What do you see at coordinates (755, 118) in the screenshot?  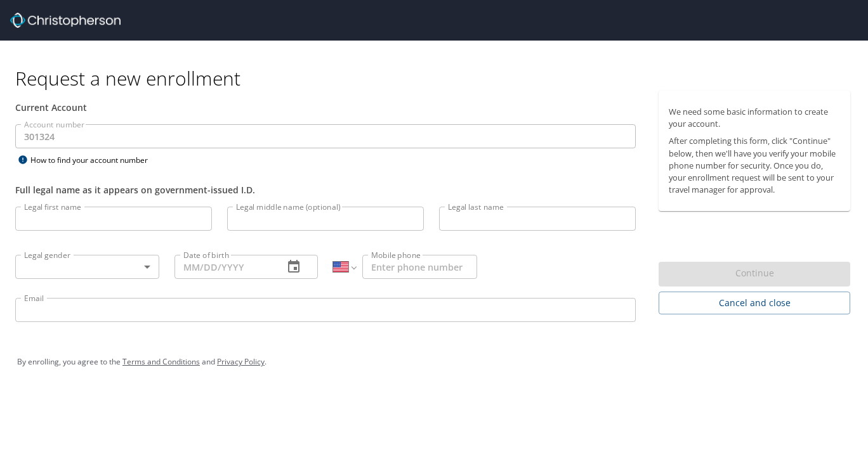 I see `p: We need some basic information to create your account.` at bounding box center [755, 118].